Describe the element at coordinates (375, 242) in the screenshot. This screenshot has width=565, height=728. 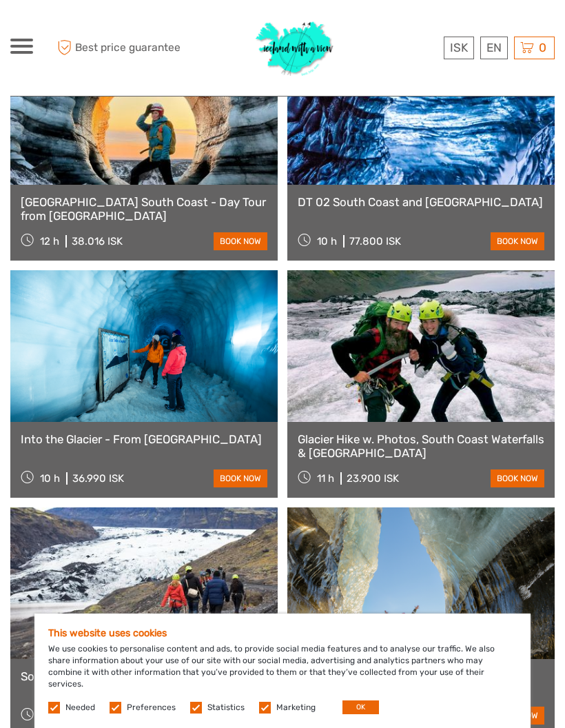
I see `div: 77.800 ISK` at that location.